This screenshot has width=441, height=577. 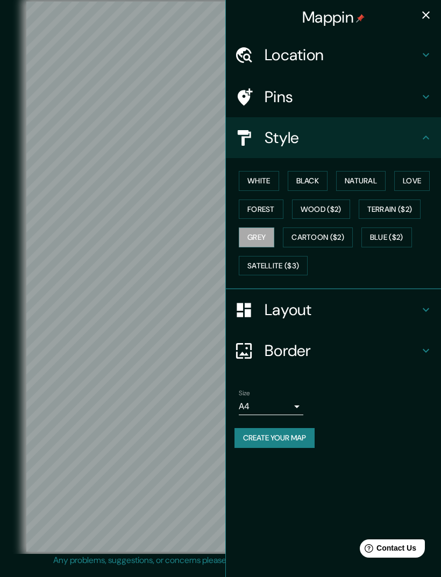 I want to click on button: Terrain ($2), so click(x=390, y=209).